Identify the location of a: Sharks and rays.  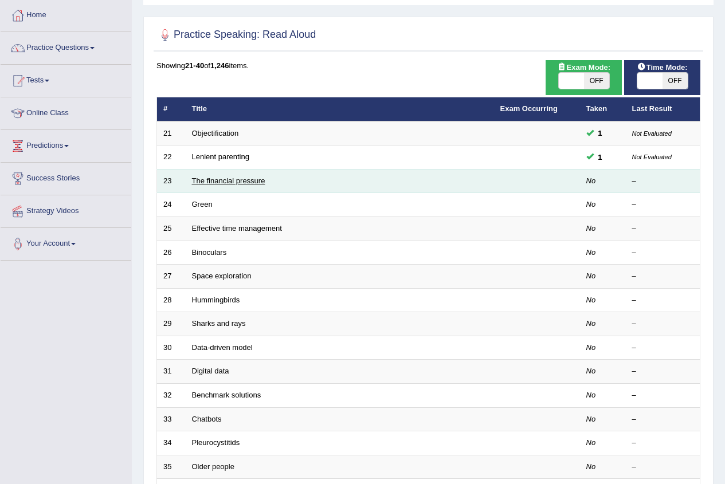
(219, 323).